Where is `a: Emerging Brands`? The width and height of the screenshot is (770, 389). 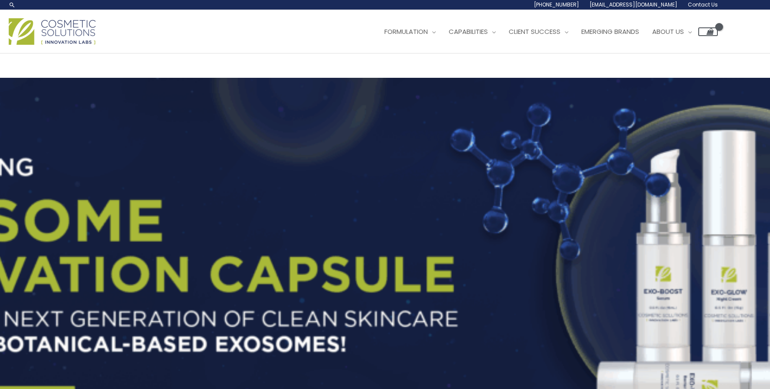
a: Emerging Brands is located at coordinates (610, 32).